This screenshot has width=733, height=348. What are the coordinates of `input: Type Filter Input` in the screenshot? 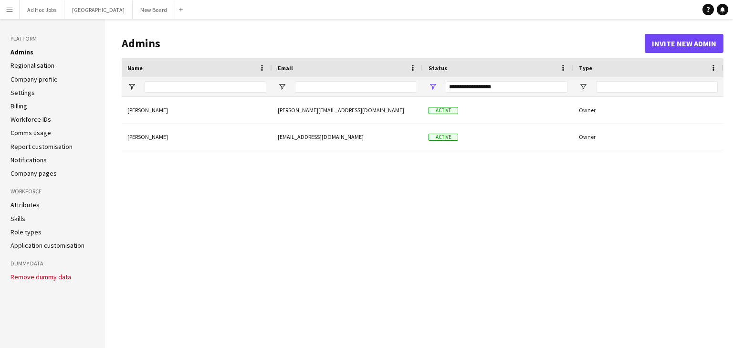 It's located at (657, 87).